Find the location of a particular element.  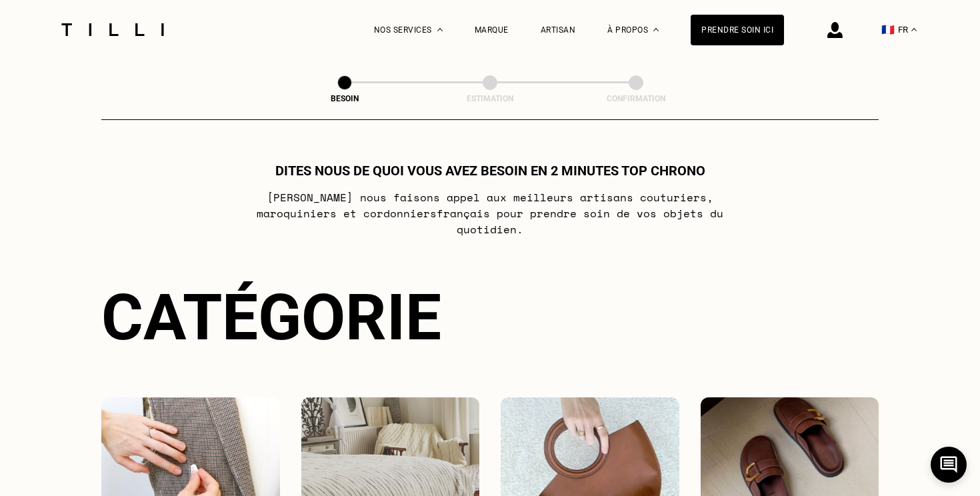

a: Marque is located at coordinates (491, 30).